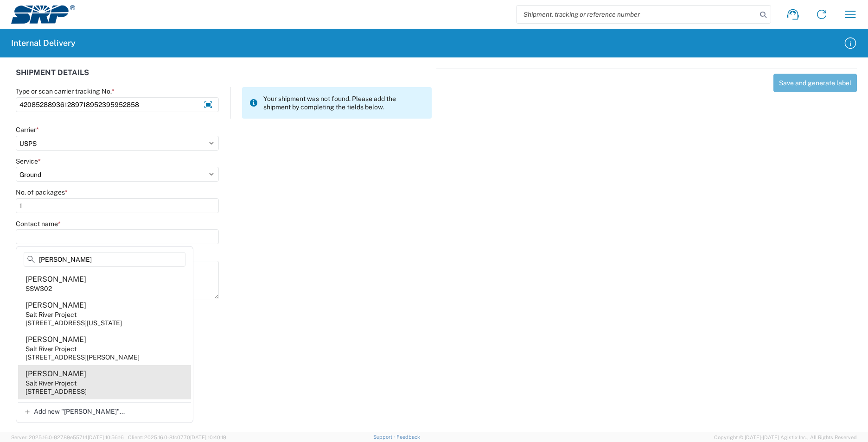 The width and height of the screenshot is (868, 442). What do you see at coordinates (177, 437) in the screenshot?
I see `span: Client: 2025.16.0-8fc0770` at bounding box center [177, 437].